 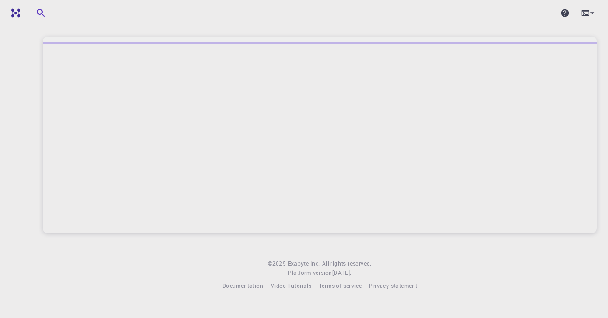 I want to click on a: Privacy statement, so click(x=393, y=286).